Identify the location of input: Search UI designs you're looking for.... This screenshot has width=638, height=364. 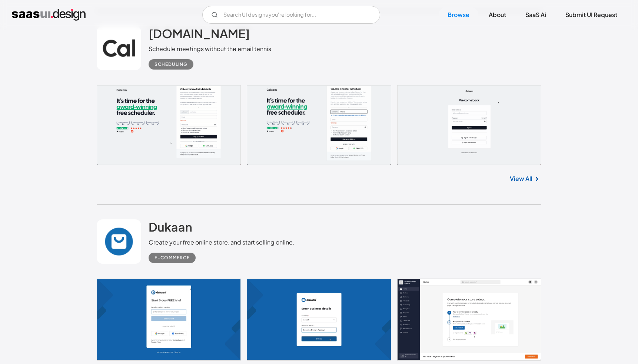
(291, 15).